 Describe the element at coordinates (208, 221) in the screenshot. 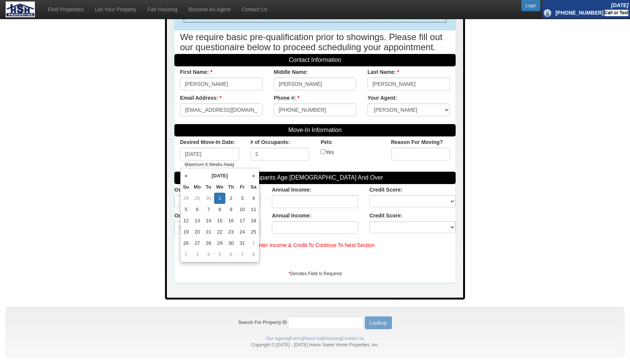

I see `td: 14` at that location.